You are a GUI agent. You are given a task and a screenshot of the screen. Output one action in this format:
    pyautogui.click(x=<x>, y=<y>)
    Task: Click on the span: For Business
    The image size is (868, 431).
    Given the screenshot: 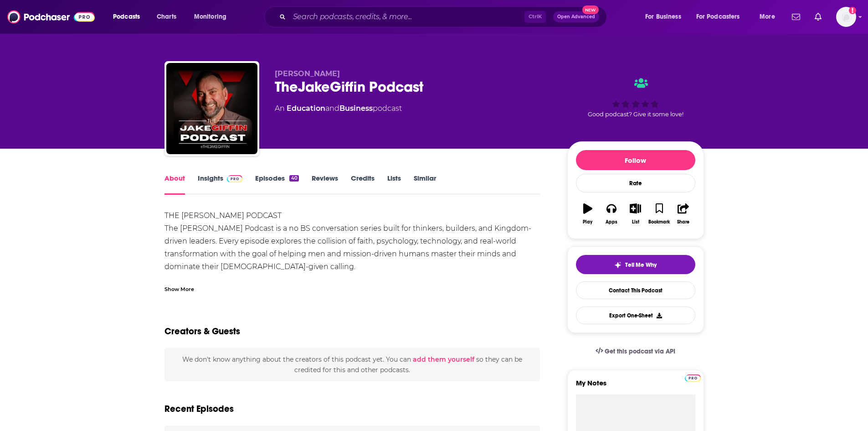 What is the action you would take?
    pyautogui.click(x=663, y=17)
    